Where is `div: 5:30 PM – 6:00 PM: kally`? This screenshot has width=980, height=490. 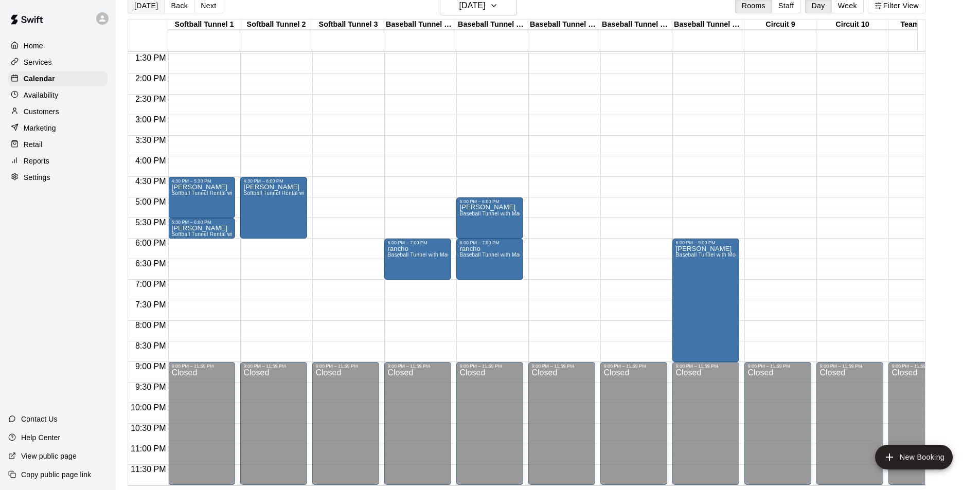
div: 5:30 PM – 6:00 PM: kally is located at coordinates (202, 228).